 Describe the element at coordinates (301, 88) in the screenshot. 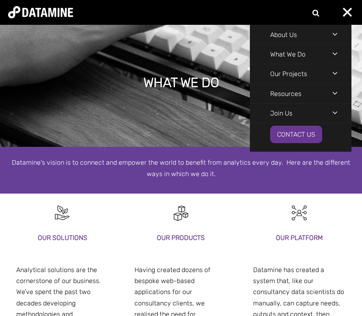

I see `div: Navigation Menu` at that location.